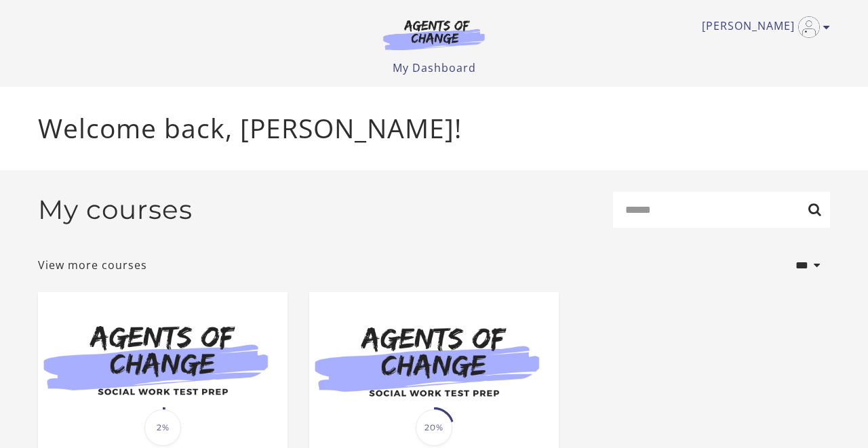  Describe the element at coordinates (115, 209) in the screenshot. I see `h2: My courses` at that location.